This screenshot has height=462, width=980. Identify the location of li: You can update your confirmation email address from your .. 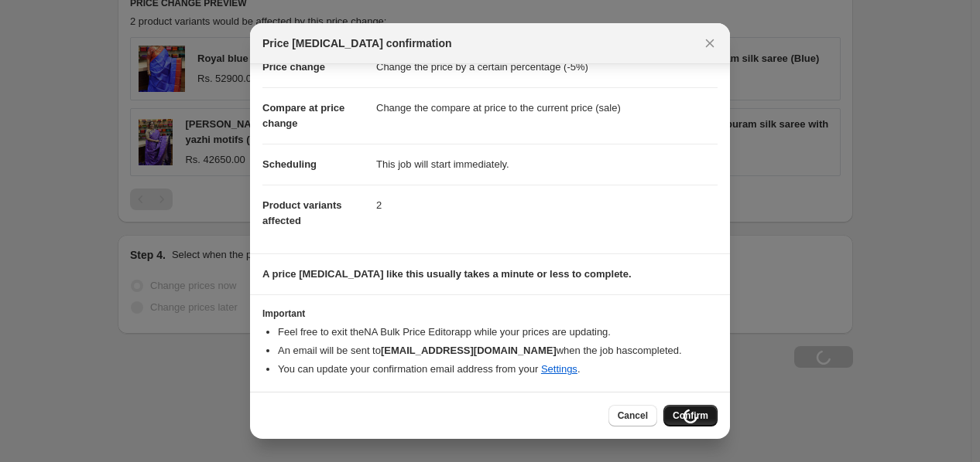
(497, 369).